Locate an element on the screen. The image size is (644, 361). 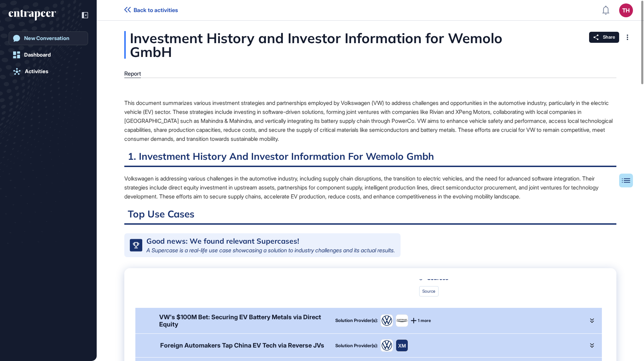
span: 1 more is located at coordinates (424, 321).